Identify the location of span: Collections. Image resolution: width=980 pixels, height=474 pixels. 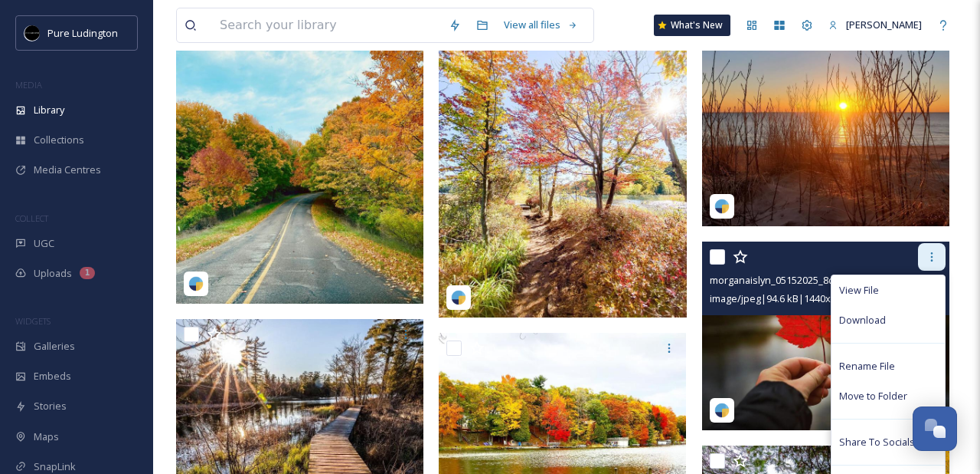
(59, 139).